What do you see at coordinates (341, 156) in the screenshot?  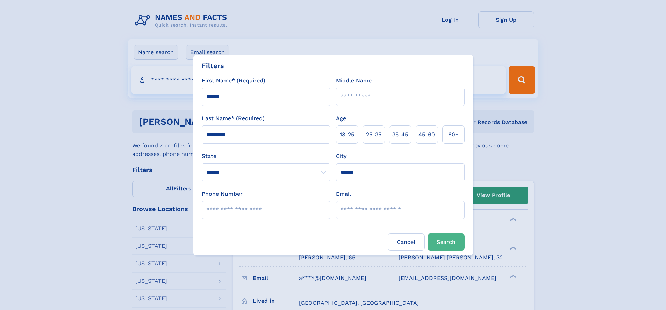 I see `label: City` at bounding box center [341, 156].